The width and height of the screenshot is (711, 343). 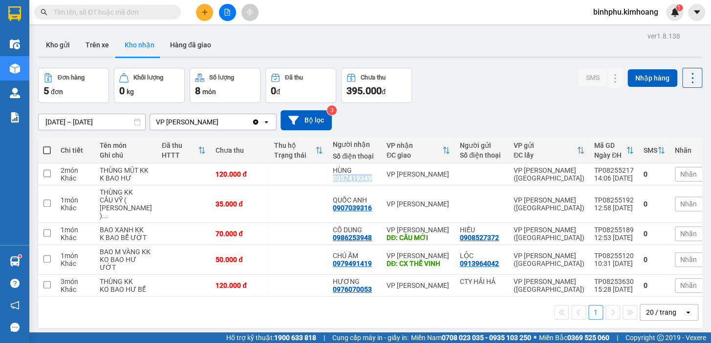 I want to click on span: message, so click(x=15, y=327).